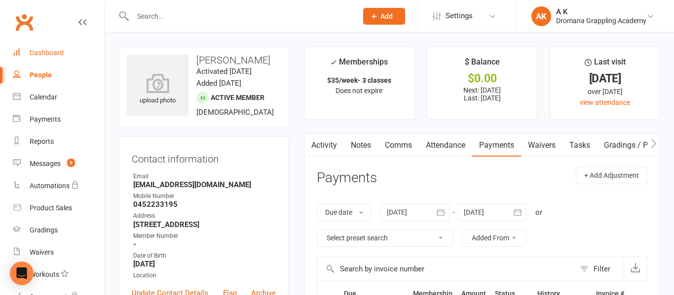 The width and height of the screenshot is (674, 295). I want to click on div: Product Sales, so click(51, 208).